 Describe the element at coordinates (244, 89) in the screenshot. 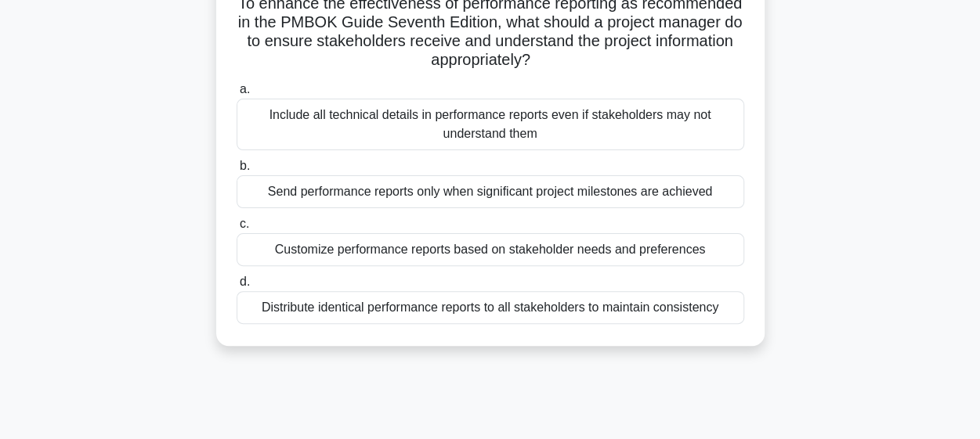

I see `span: a.` at that location.